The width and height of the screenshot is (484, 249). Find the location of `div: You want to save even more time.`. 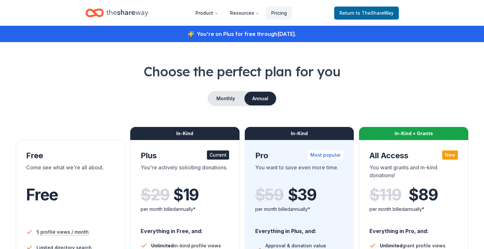

div: You want to save even more time. is located at coordinates (300, 173).